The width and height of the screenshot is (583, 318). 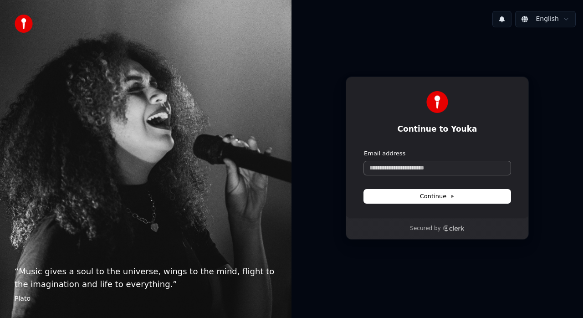 What do you see at coordinates (437, 129) in the screenshot?
I see `h1: Continue to Youka` at bounding box center [437, 129].